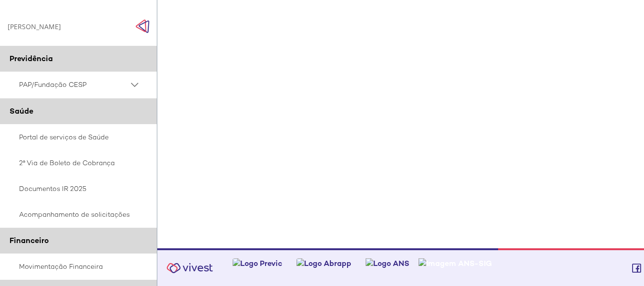  I want to click on span: Click to close side navigation., so click(142, 26).